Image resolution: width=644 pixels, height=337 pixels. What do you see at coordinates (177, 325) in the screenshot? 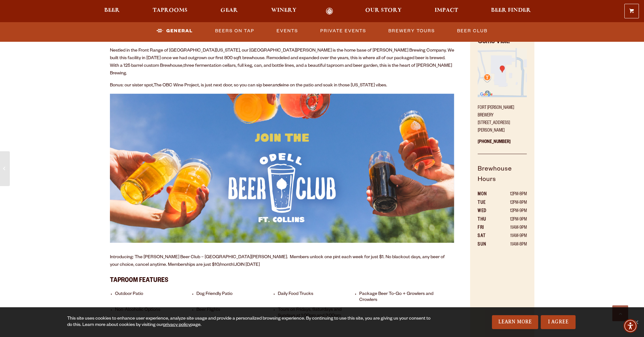
I see `a: privacy policy` at bounding box center [177, 325].